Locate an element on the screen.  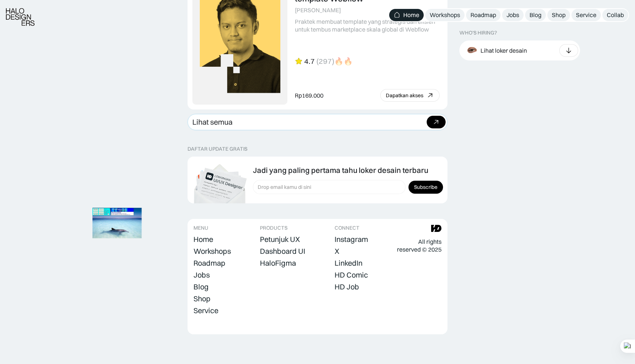
div: Dapatkan akses is located at coordinates (404, 95).